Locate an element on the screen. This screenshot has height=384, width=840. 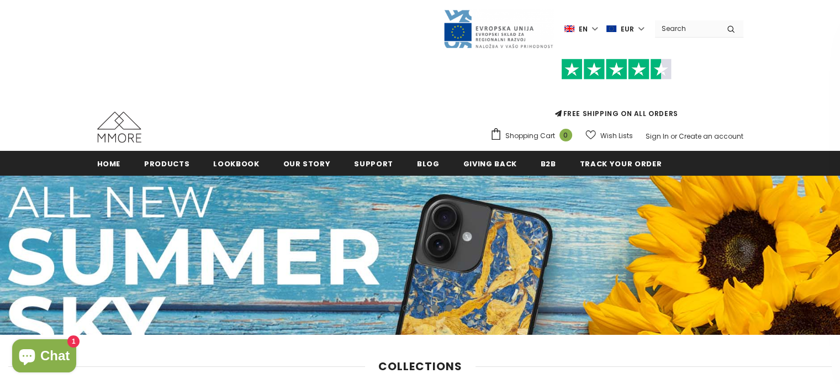
span: en is located at coordinates (583, 29).